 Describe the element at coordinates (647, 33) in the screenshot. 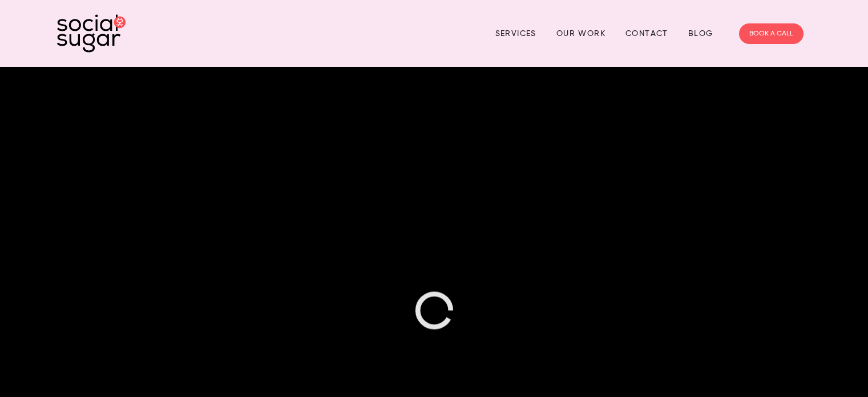

I see `a: Contact` at that location.